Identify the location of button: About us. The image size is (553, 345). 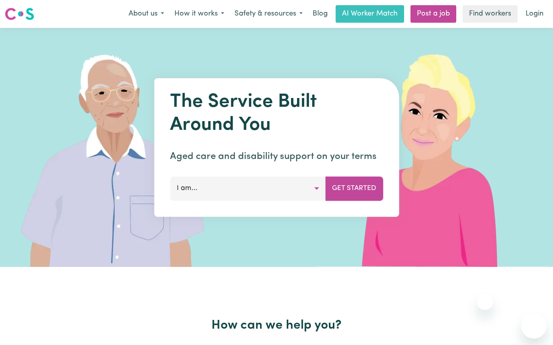
(146, 14).